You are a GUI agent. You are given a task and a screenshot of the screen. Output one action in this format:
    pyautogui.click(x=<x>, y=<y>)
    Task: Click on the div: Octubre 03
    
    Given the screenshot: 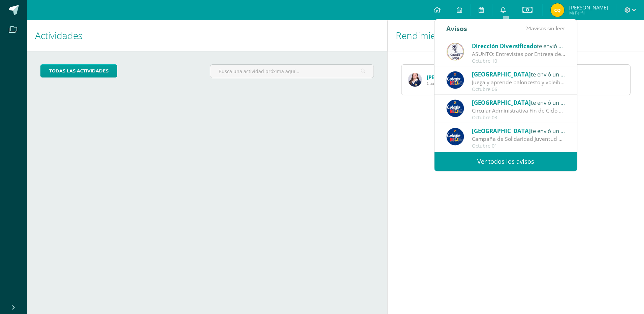 What is the action you would take?
    pyautogui.click(x=519, y=118)
    